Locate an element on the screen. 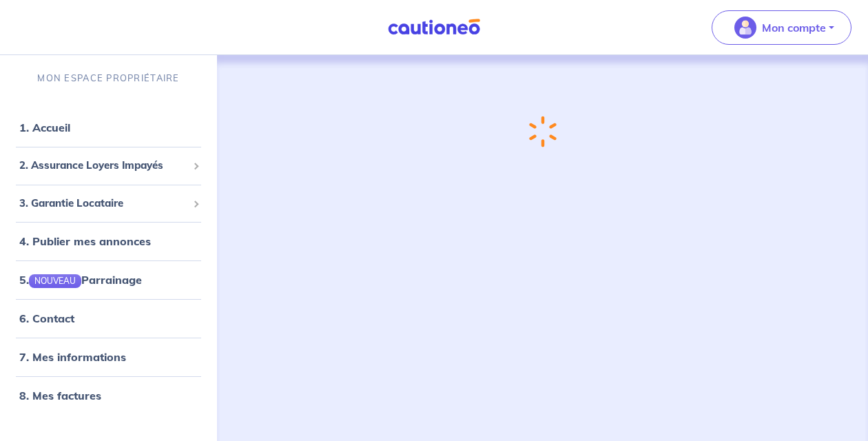  div: 2. Assurance Loyers Impayés is located at coordinates (108, 165).